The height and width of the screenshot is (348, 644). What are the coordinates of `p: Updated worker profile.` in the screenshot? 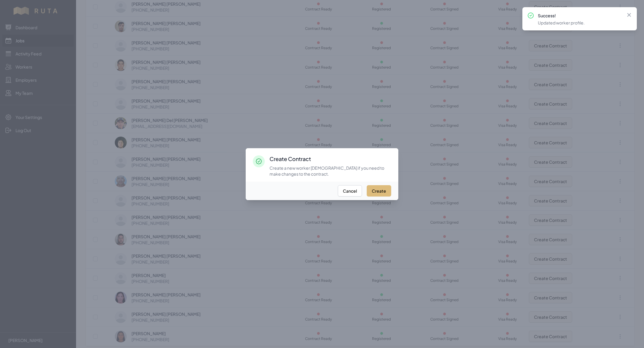 It's located at (580, 23).